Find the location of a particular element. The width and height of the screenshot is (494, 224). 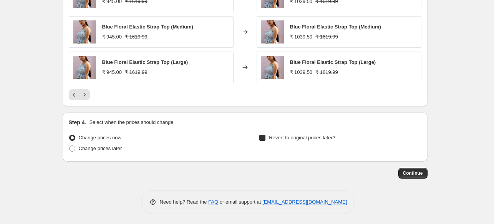

span: Revert to original prices later? is located at coordinates (302, 137).